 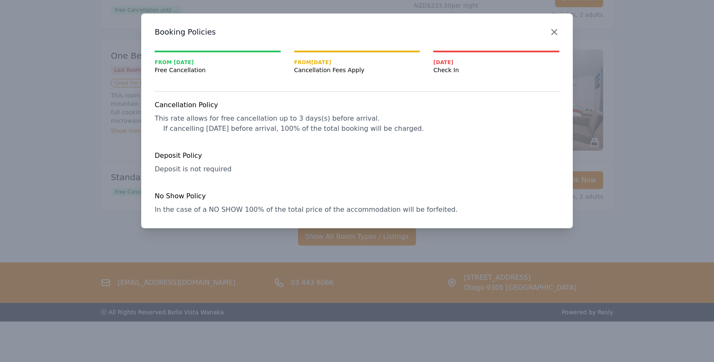 What do you see at coordinates (496, 70) in the screenshot?
I see `span: Check In` at bounding box center [496, 70].